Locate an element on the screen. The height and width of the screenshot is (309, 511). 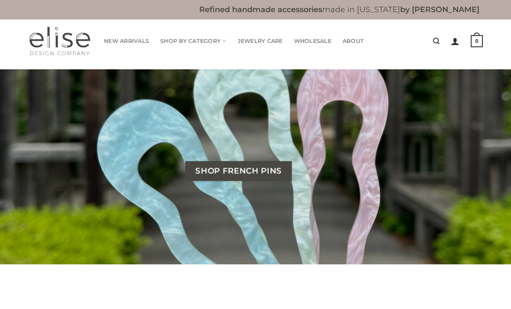
a: Jewelry Care is located at coordinates (260, 41).